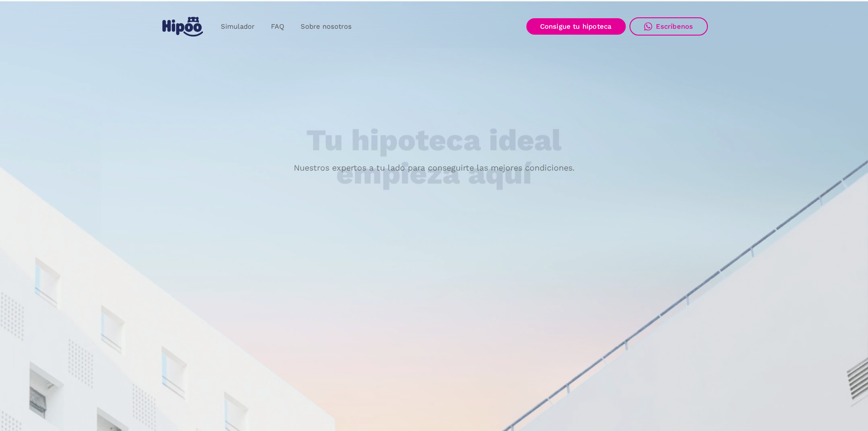 This screenshot has height=431, width=868. Describe the element at coordinates (278, 27) in the screenshot. I see `a: FAQ` at that location.